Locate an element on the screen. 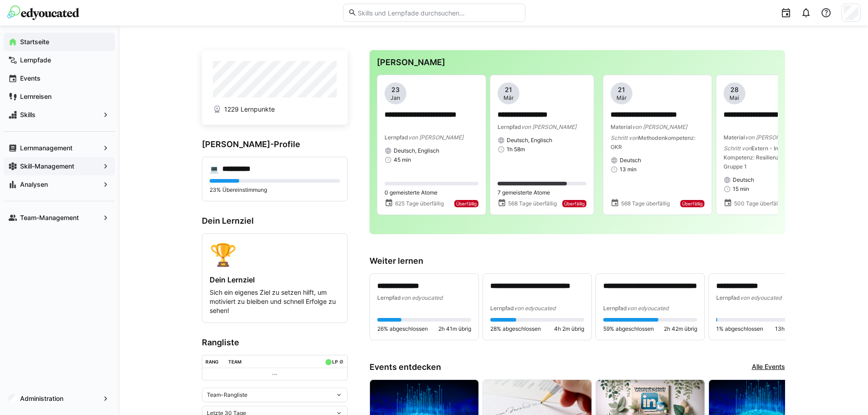 Image resolution: width=868 pixels, height=415 pixels. span: 13 min is located at coordinates (628, 169).